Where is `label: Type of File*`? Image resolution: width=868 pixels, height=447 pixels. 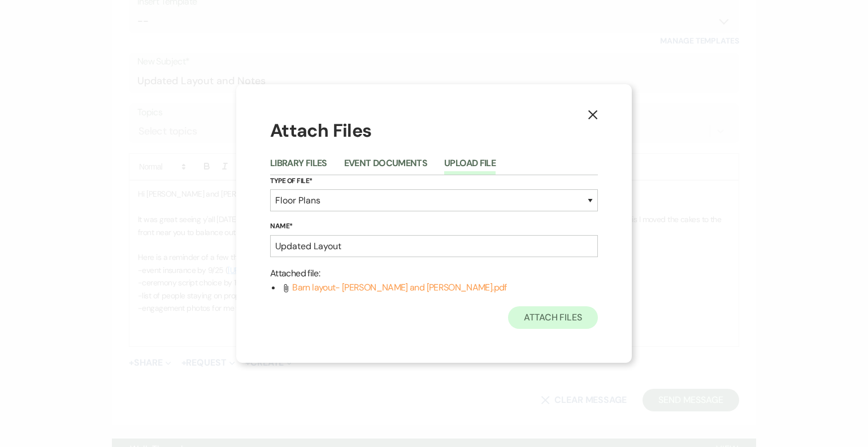 label: Type of File* is located at coordinates (434, 181).